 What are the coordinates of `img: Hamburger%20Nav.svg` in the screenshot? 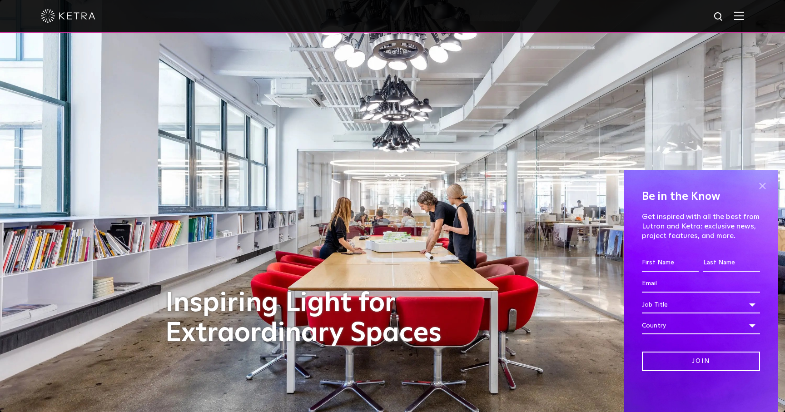 It's located at (739, 15).